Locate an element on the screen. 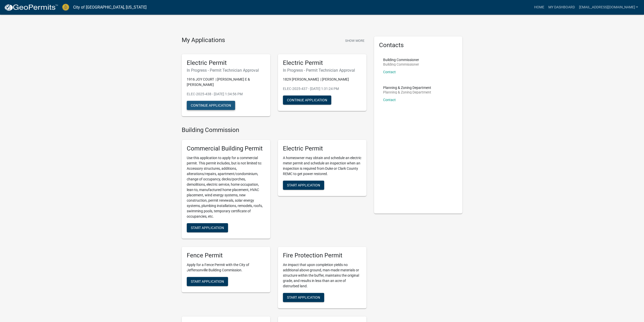 Image resolution: width=644 pixels, height=322 pixels. p: Use this application to apply for a commercial permit. This permit includes, but is not limited t... is located at coordinates (226, 187).